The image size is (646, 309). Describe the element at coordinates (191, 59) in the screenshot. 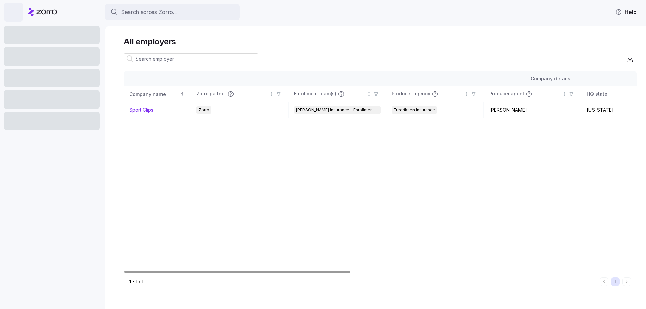

I see `input: Search employer` at that location.